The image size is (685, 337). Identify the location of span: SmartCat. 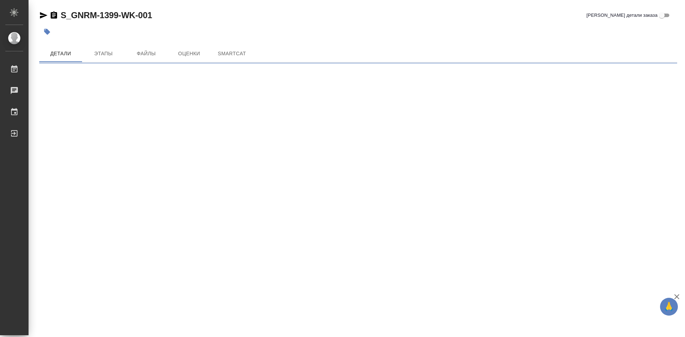
(232, 54).